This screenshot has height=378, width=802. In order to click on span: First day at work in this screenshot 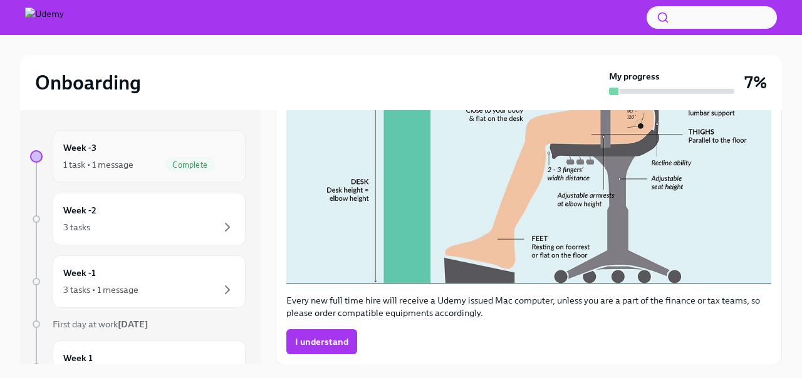, I will do `click(100, 324)`.